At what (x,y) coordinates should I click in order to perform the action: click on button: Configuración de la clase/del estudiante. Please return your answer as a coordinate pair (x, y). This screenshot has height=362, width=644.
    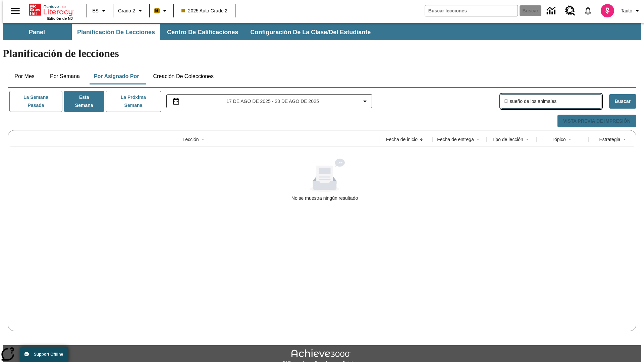
    Looking at the image, I should click on (310, 32).